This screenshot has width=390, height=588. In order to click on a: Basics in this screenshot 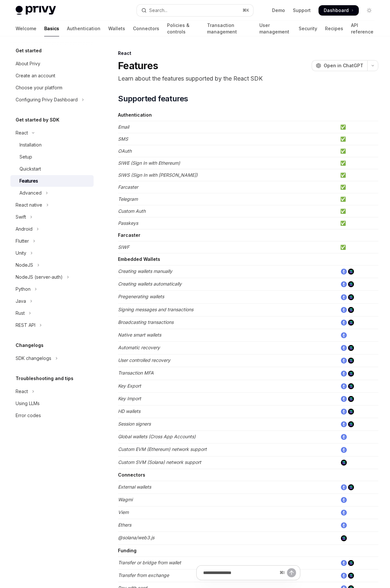, I will do `click(52, 28)`.